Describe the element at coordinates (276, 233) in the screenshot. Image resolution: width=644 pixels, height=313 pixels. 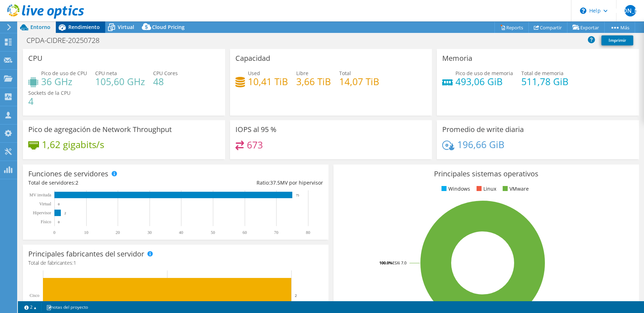
I see `text: 70` at that location.